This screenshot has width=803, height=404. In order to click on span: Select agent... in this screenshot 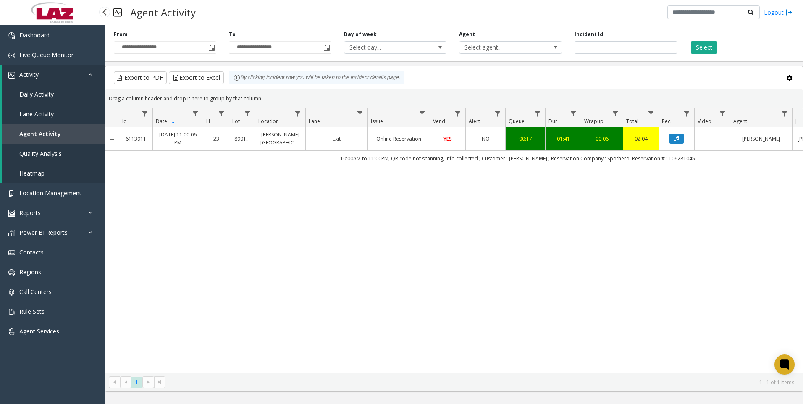, I will do `click(500, 47)`.